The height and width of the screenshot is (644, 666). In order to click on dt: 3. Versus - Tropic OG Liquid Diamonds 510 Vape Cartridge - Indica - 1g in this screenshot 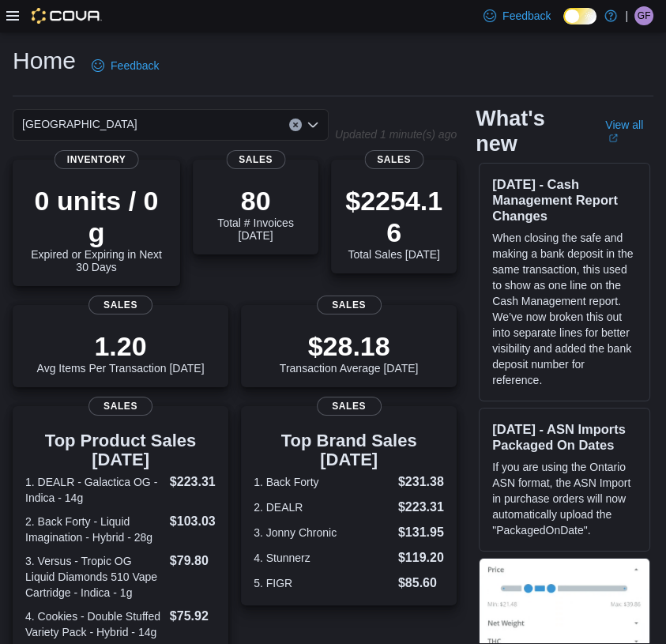, I will do `click(94, 577)`.